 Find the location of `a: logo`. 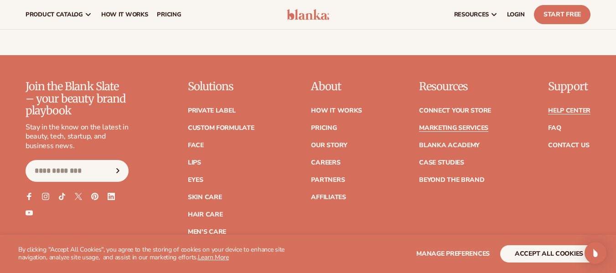

a: logo is located at coordinates (308, 15).